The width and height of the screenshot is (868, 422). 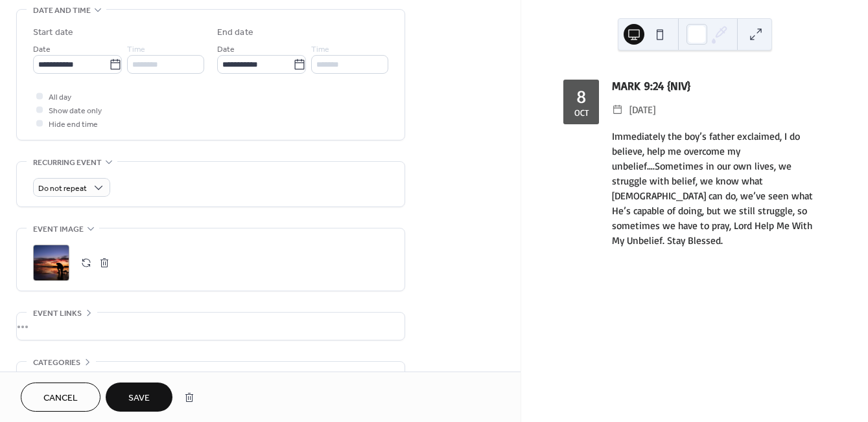 What do you see at coordinates (73, 124) in the screenshot?
I see `span: Hide end time` at bounding box center [73, 124].